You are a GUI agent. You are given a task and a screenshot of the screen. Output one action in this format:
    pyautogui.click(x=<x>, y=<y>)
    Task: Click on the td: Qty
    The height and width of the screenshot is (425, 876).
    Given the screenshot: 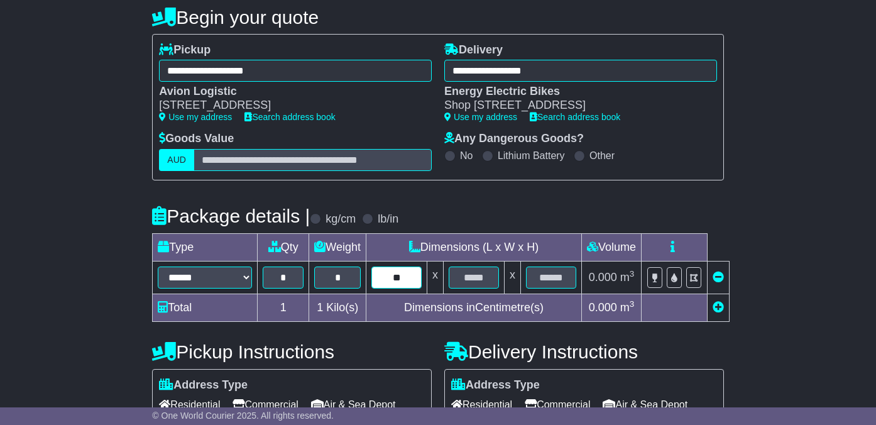 What is the action you would take?
    pyautogui.click(x=283, y=247)
    